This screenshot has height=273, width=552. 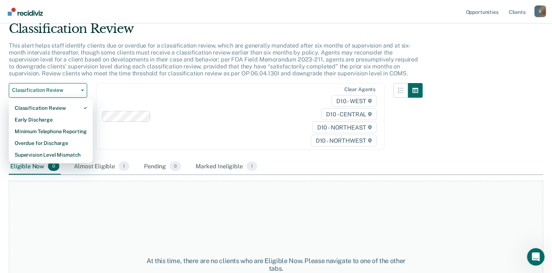 I want to click on div: Clear agents, so click(x=360, y=89).